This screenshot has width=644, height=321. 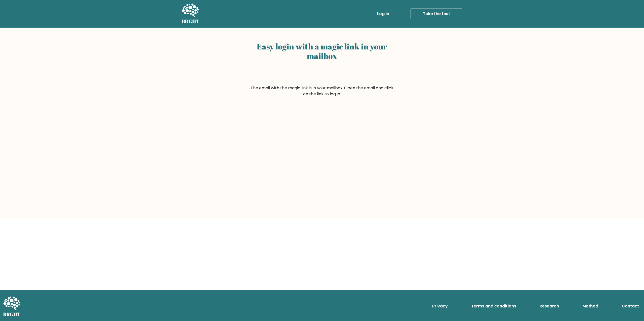 What do you see at coordinates (590, 306) in the screenshot?
I see `a: Method` at bounding box center [590, 306].